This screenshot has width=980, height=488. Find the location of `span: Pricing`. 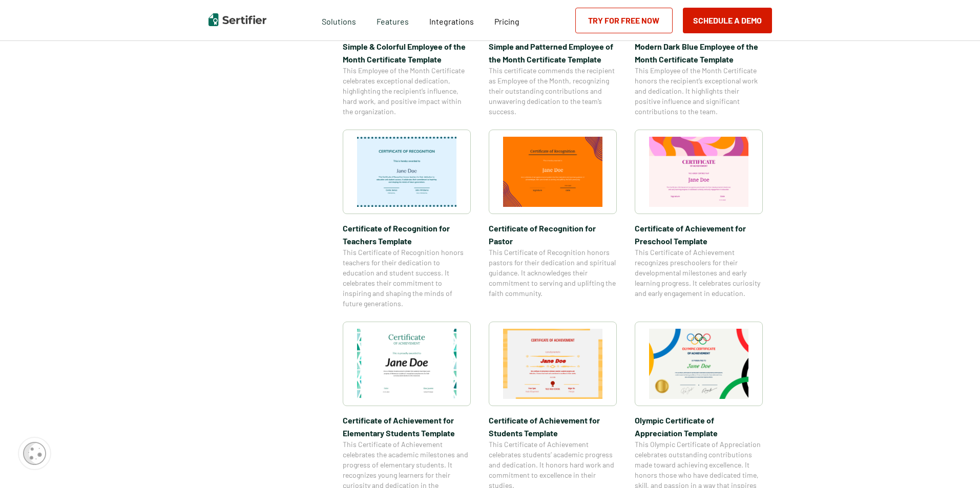

span: Pricing is located at coordinates (507, 21).